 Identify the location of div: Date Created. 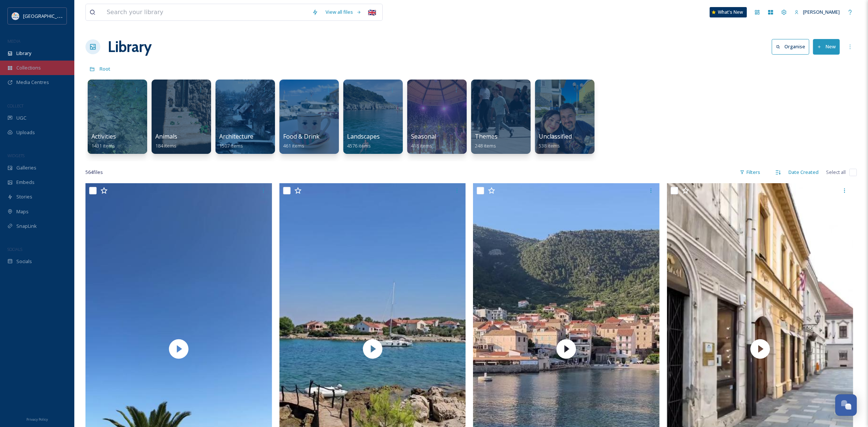
(804, 172).